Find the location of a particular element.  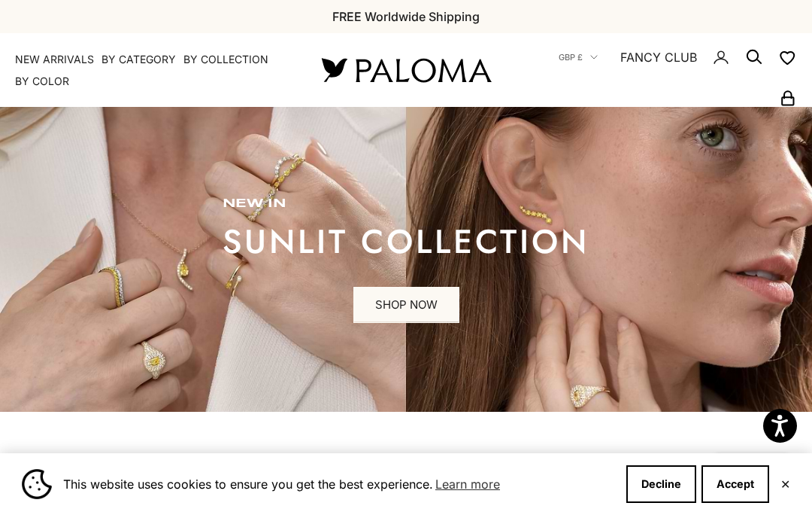

img: Cookie banner is located at coordinates (37, 484).